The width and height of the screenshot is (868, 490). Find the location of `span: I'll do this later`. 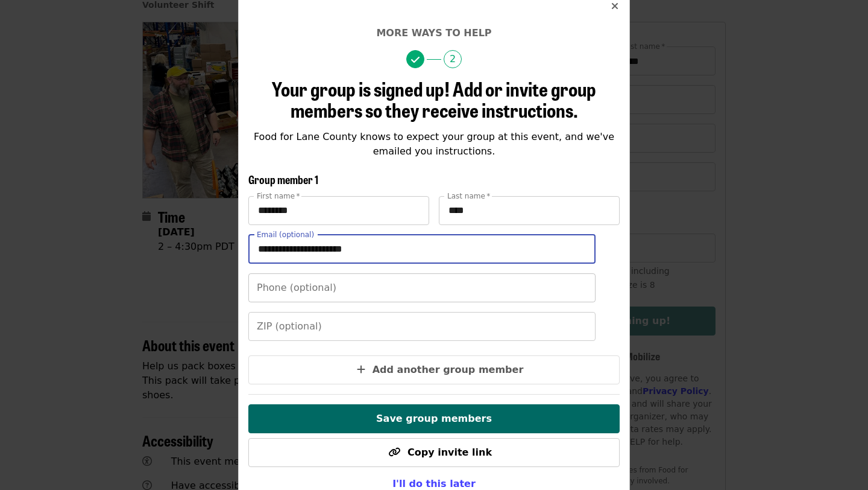

span: I'll do this later is located at coordinates (434, 483).